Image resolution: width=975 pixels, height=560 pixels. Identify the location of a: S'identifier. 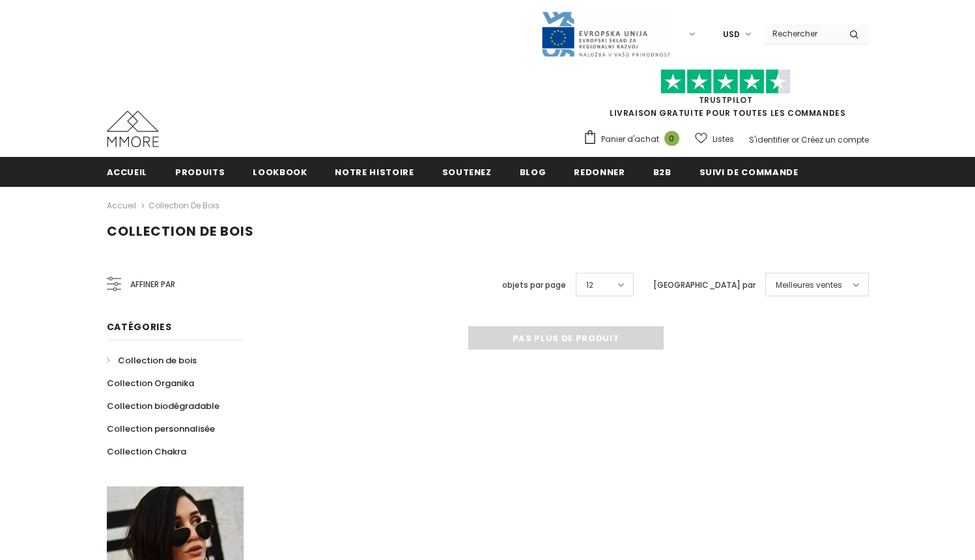
(769, 139).